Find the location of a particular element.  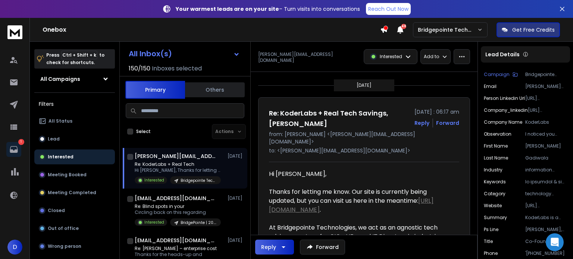

p: KoderLabs is located at coordinates (546, 122).